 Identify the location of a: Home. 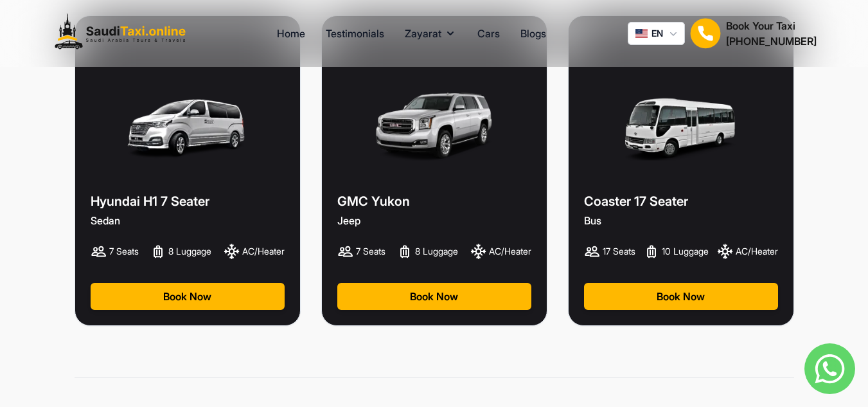
(291, 34).